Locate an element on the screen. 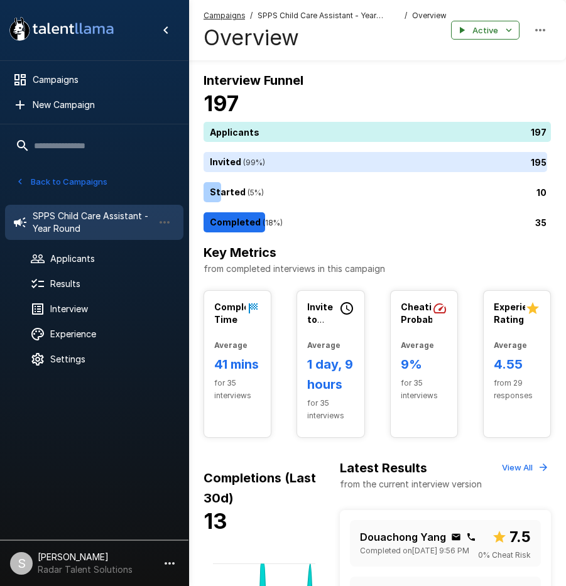 The height and width of the screenshot is (586, 566). b: Latest Results is located at coordinates (383, 468).